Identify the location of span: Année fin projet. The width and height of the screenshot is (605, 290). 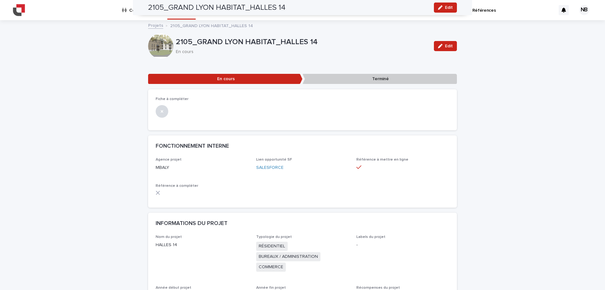
(271, 287).